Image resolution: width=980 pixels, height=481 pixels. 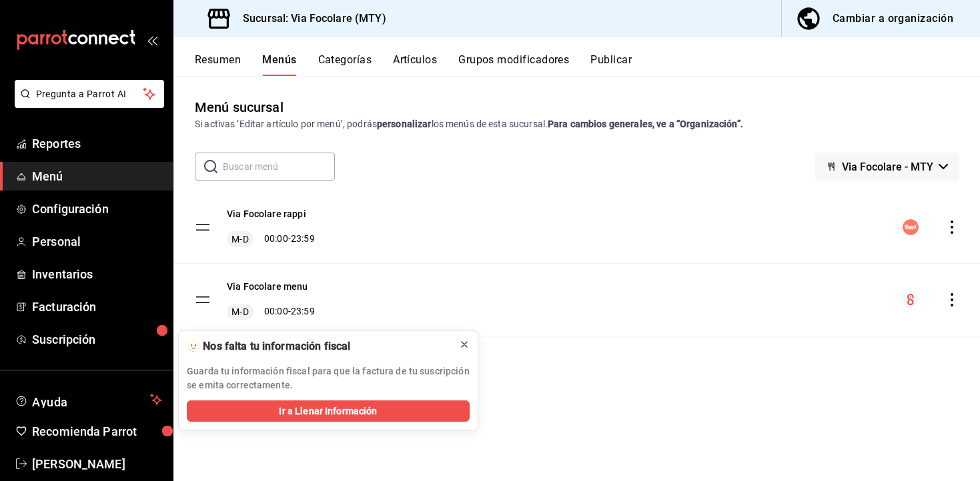 What do you see at coordinates (404, 124) in the screenshot?
I see `strong: personalizar` at bounding box center [404, 124].